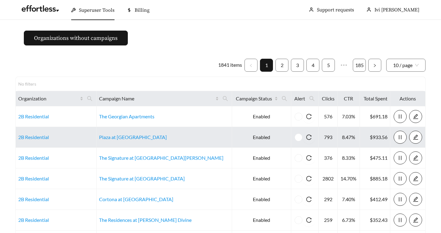  Describe the element at coordinates (375, 65) in the screenshot. I see `li: Next Page` at that location.